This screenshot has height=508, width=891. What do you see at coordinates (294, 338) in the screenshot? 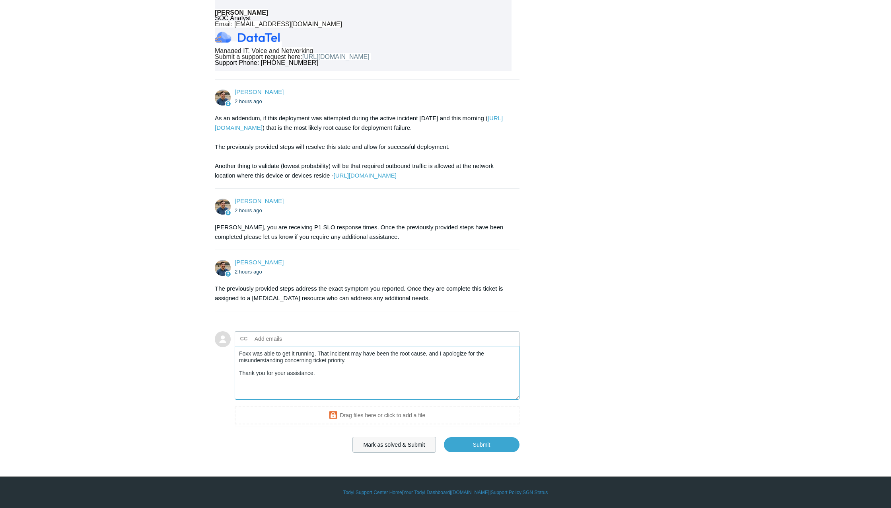
I see `input: Add emails` at bounding box center [294, 338].